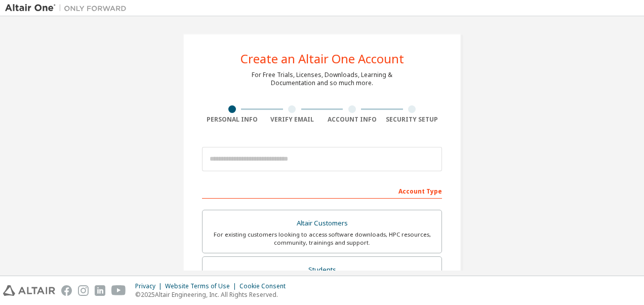 The height and width of the screenshot is (305, 644). Describe the element at coordinates (322, 79) in the screenshot. I see `div: For Free Trials, Licenses, Downloads, Learning & Documentation and so much more.` at that location.